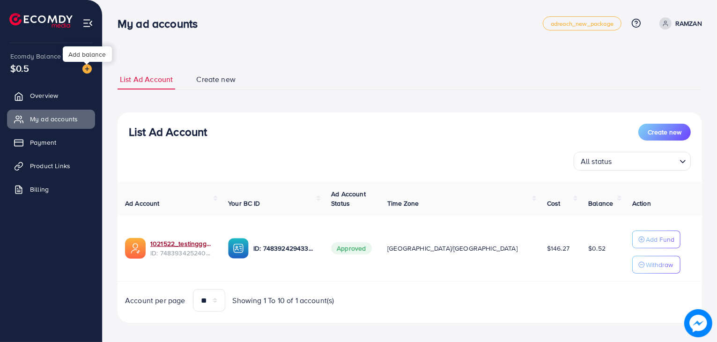 This screenshot has width=717, height=342. Describe the element at coordinates (51, 96) in the screenshot. I see `a: Overview` at that location.